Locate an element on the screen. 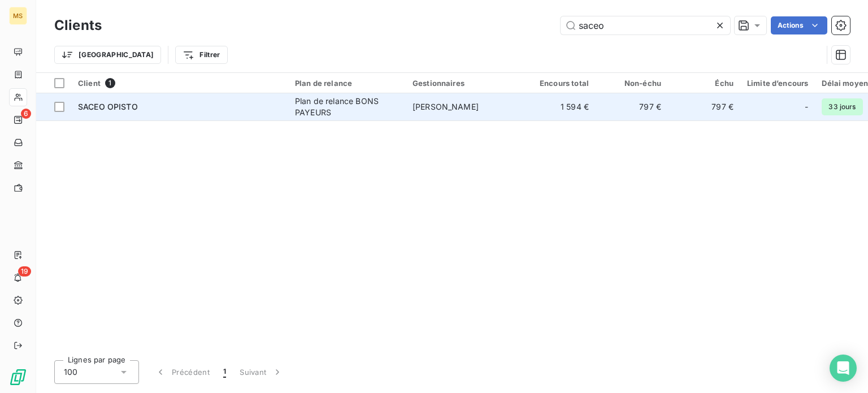 The image size is (868, 393). span: 100 is located at coordinates (70, 372).